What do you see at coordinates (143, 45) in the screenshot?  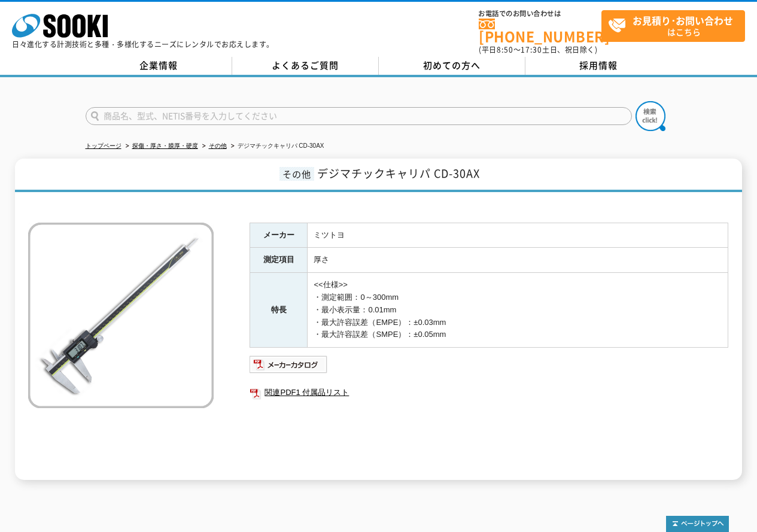 I see `p: 日々進化する計測技術と多種・多様化するニーズにレンタルでお応えします。` at bounding box center [143, 45].